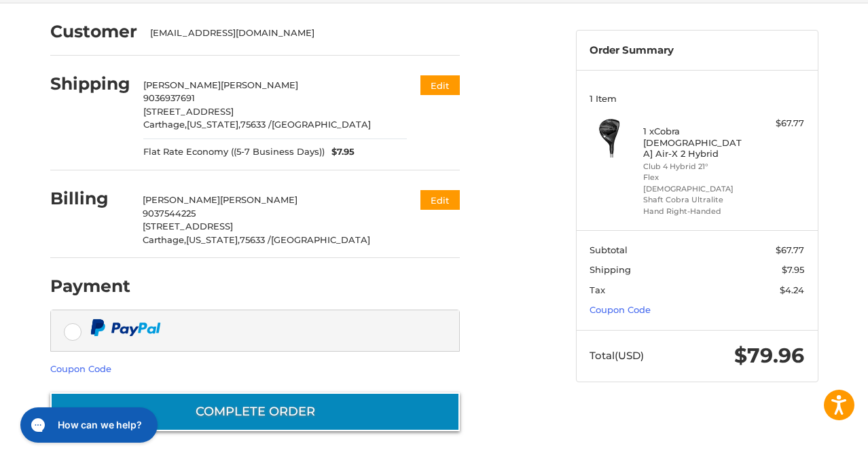  What do you see at coordinates (695, 166) in the screenshot?
I see `li: Club 4 Hybrid 21°` at bounding box center [695, 166].